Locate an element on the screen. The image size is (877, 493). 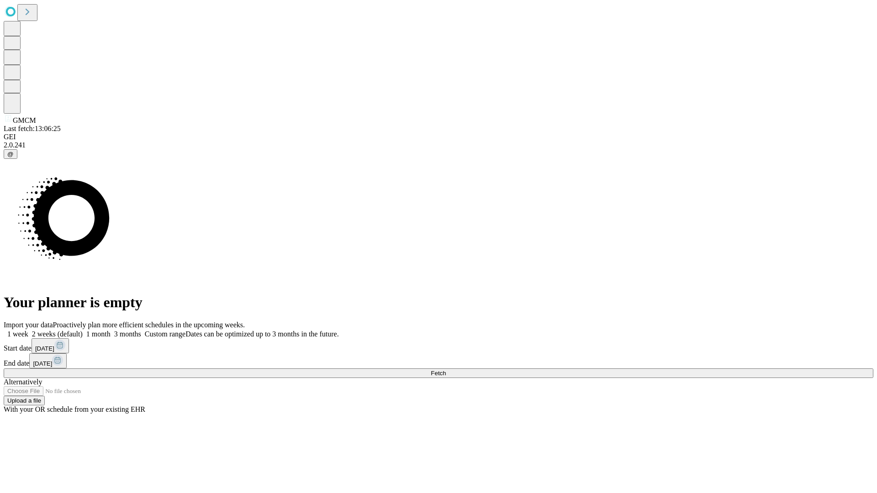
span: 1 month is located at coordinates (98, 334).